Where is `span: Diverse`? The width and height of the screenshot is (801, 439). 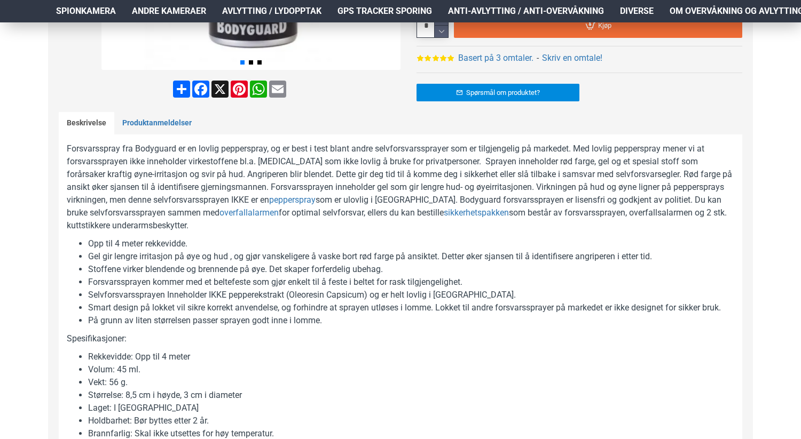 span: Diverse is located at coordinates (636, 11).